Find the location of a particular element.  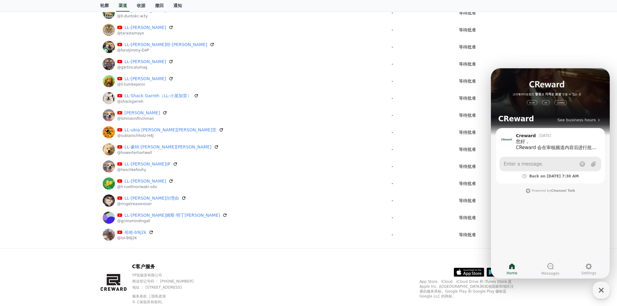

p: @subiarochholz-H4J is located at coordinates (171, 136).